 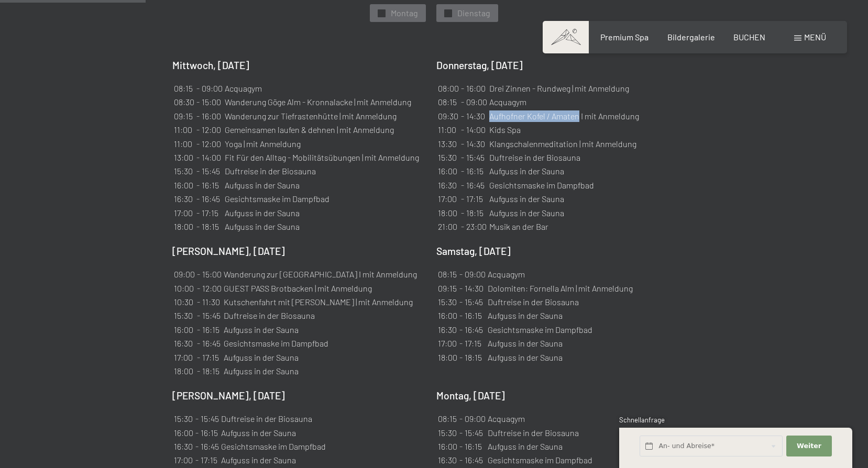 What do you see at coordinates (749, 36) in the screenshot?
I see `a: BUCHEN` at bounding box center [749, 36].